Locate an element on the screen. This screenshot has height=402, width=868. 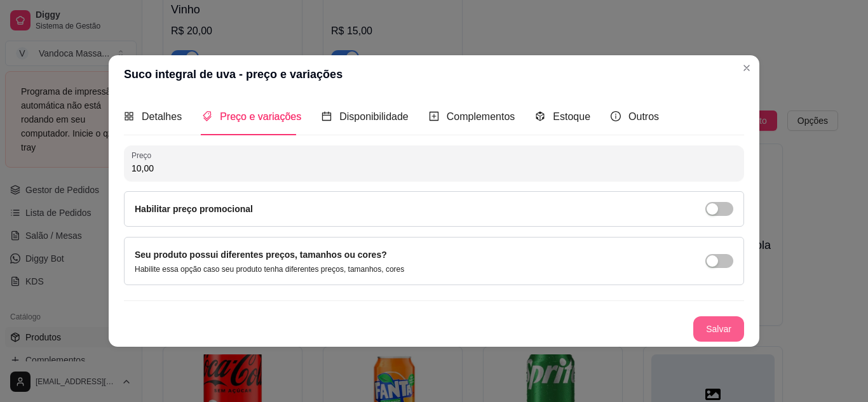
label: Preço is located at coordinates (143, 155).